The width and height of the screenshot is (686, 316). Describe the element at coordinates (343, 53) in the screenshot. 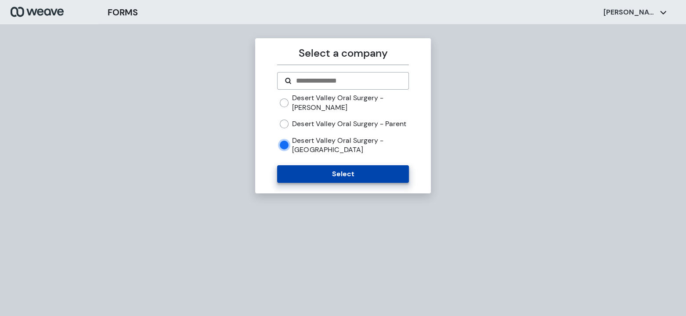

I see `p: Select a company` at that location.